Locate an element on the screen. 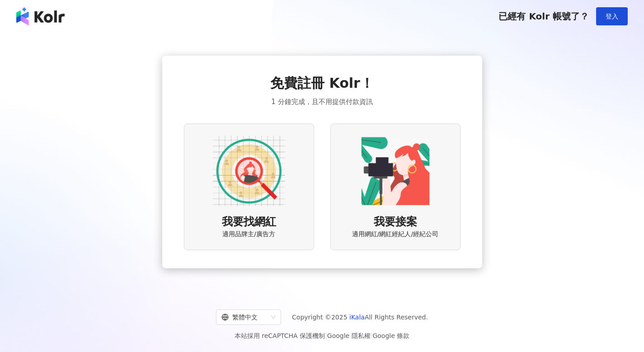 The height and width of the screenshot is (352, 644). div: 繁體中文 is located at coordinates (245, 317).